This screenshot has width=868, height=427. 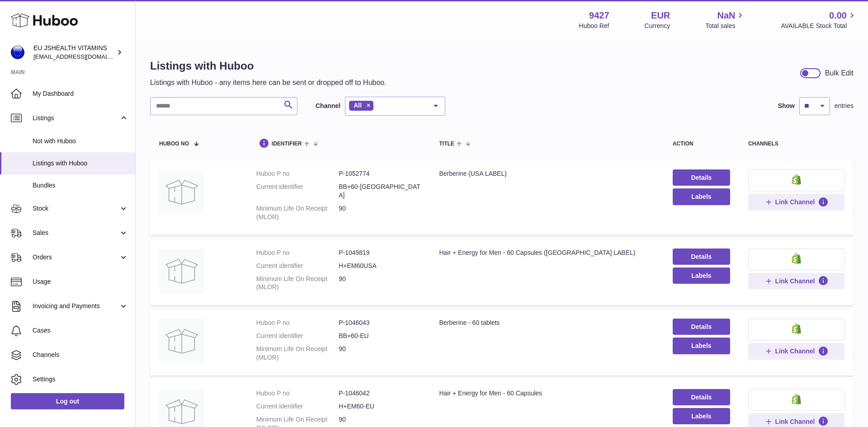 What do you see at coordinates (796, 144) in the screenshot?
I see `div: channels` at bounding box center [796, 144].